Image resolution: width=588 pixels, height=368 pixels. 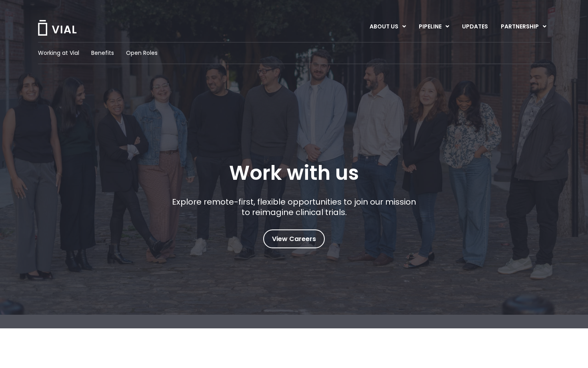 I want to click on p: Explore remote-first, flexible opportunities to join our mission to reimagine clinical trials., so click(x=294, y=207).